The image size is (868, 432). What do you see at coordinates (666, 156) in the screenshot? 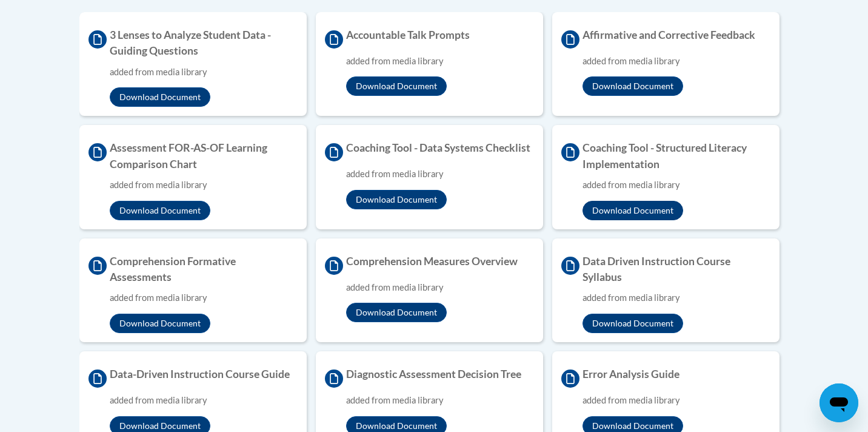
I see `h4: Coaching Tool - Structured Literacy Implementation` at bounding box center [666, 156].